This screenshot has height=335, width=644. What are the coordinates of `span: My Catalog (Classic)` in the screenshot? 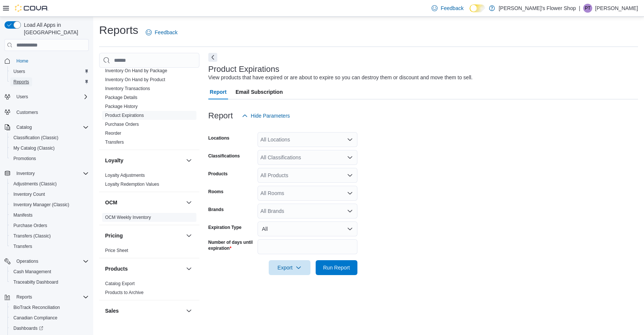 It's located at (34, 148).